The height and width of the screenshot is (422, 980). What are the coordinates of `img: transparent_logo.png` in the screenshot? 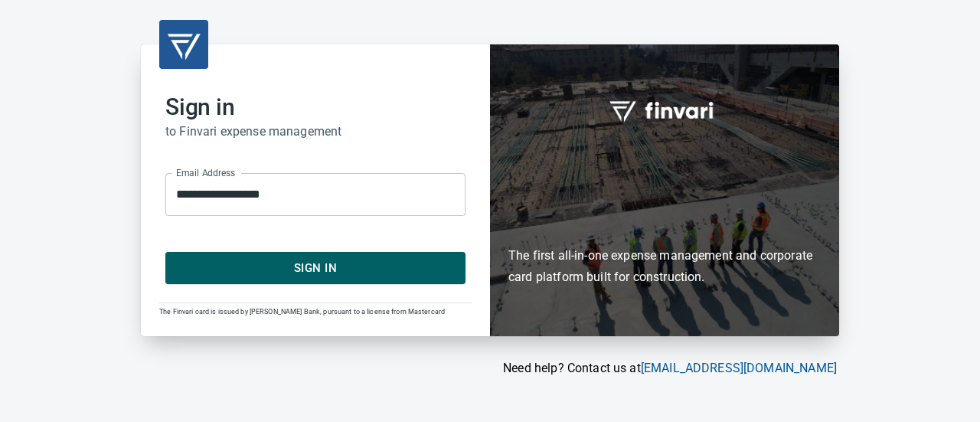 It's located at (184, 45).